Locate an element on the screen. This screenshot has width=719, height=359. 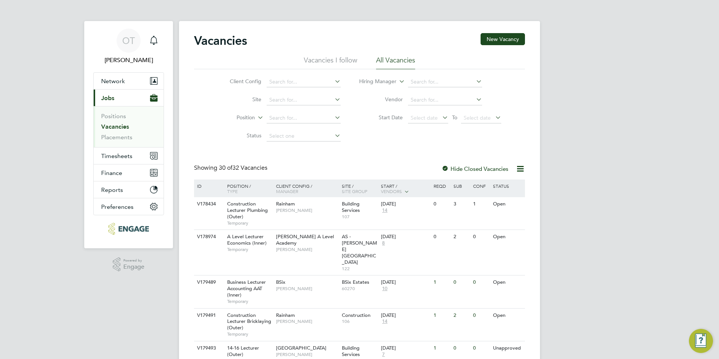
span: Type is located at coordinates (232, 191).